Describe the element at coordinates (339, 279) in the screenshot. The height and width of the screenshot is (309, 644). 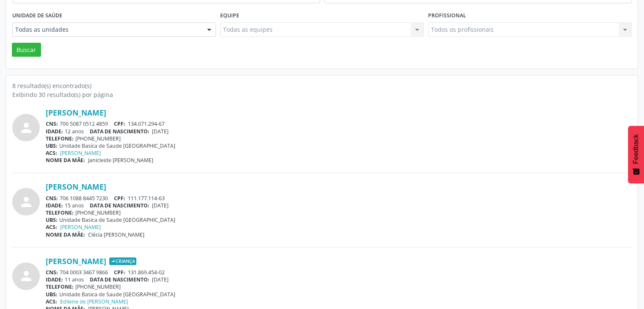
I see `div: 11 anos` at that location.